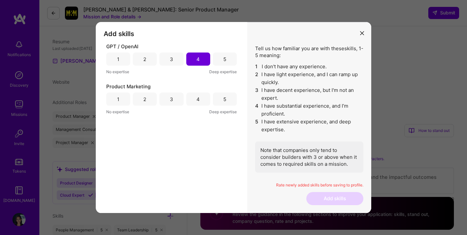 This screenshot has height=235, width=467. I want to click on div: modal, so click(233, 117).